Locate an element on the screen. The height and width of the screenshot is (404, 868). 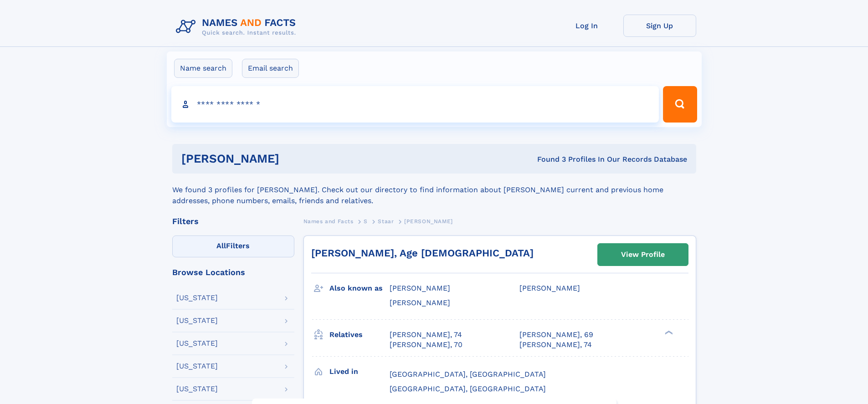
h3: Lived in is located at coordinates (360, 372).